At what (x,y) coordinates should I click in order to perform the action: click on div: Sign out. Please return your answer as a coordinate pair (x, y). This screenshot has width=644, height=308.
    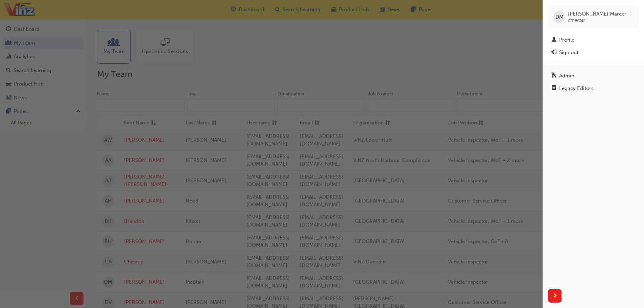
    Looking at the image, I should click on (569, 52).